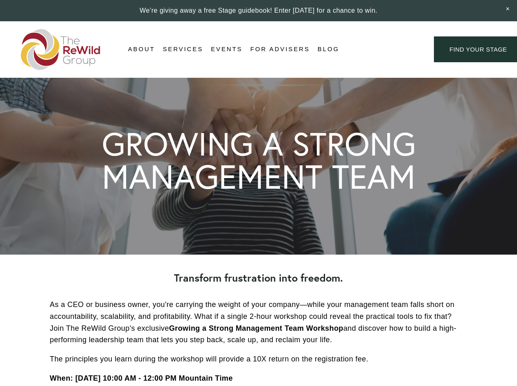  I want to click on h1: MANAGEMENT TEAM, so click(259, 177).